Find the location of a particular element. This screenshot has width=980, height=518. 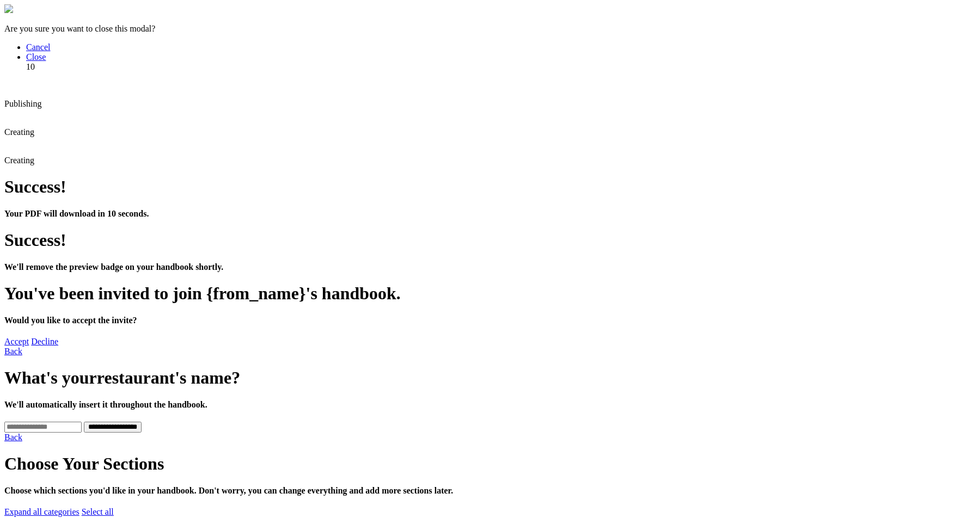

a: Accept is located at coordinates (16, 341).